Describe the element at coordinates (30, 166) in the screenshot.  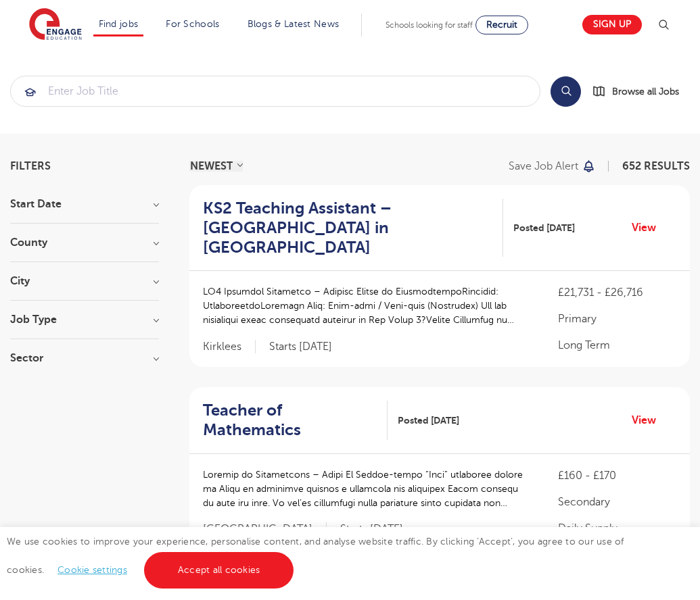
I see `span: Filters` at that location.